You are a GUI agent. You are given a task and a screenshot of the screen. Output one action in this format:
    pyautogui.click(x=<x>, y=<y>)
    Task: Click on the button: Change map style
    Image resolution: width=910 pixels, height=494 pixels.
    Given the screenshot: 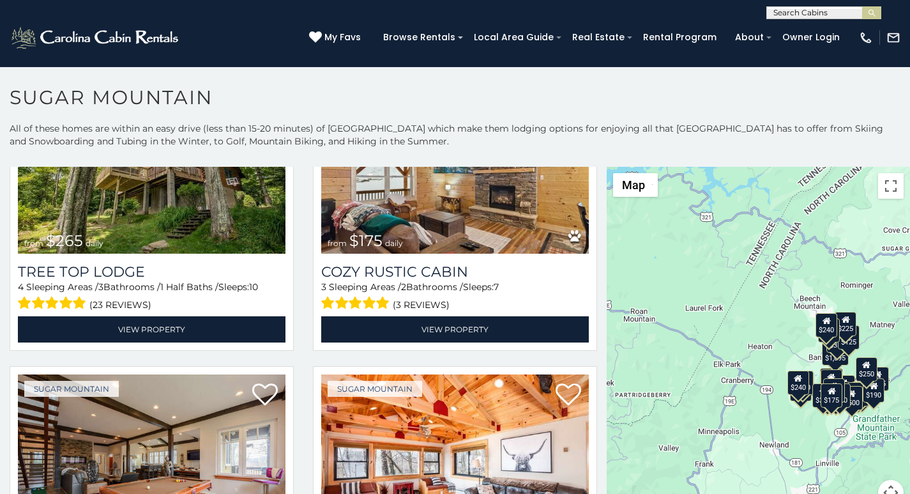 What is the action you would take?
    pyautogui.click(x=635, y=185)
    